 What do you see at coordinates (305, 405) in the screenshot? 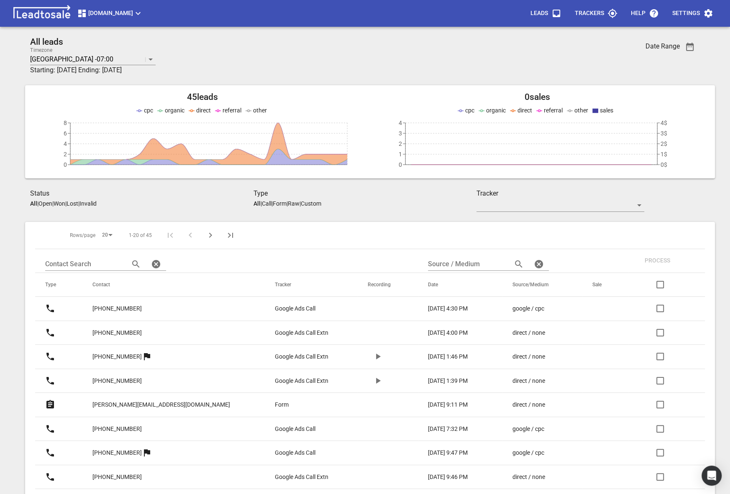
I see `a: Form` at bounding box center [305, 405].